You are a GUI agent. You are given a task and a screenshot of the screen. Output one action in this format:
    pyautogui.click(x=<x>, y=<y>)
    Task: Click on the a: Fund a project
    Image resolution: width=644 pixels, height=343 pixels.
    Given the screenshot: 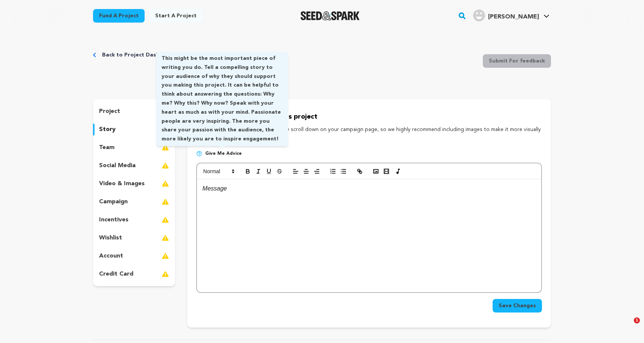 What is the action you would take?
    pyautogui.click(x=119, y=16)
    